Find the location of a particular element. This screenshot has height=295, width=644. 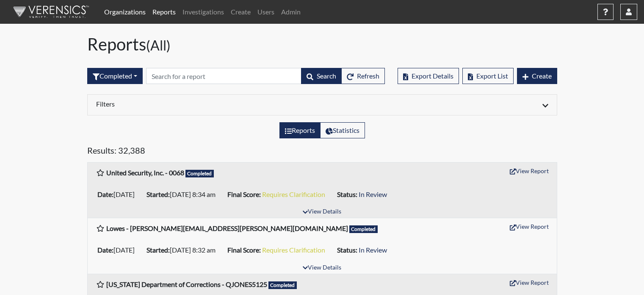

button: Completed is located at coordinates (114, 76).